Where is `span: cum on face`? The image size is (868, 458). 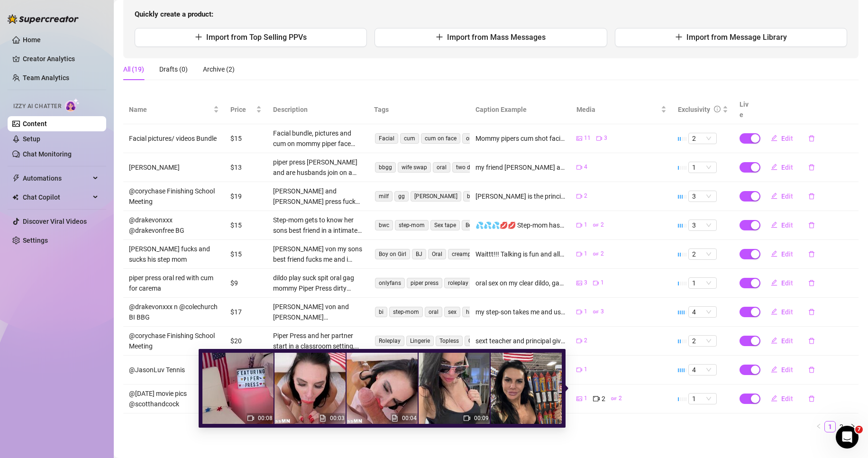
span: cum on face is located at coordinates (441, 138).